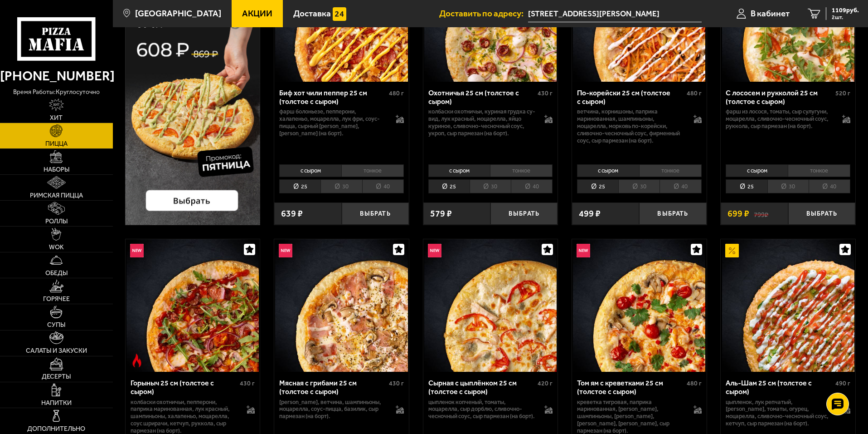 This screenshot has height=434, width=868. I want to click on span: Доставка, so click(312, 13).